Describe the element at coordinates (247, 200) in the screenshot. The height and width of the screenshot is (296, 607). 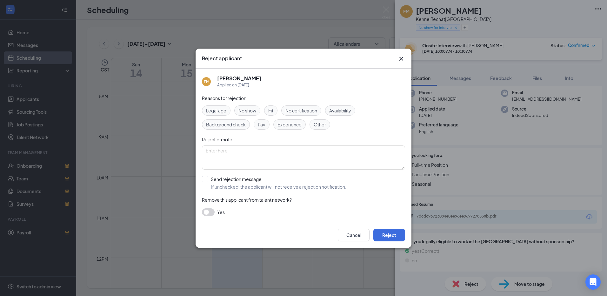
I see `span: Remove this applicant from talent network?` at that location.